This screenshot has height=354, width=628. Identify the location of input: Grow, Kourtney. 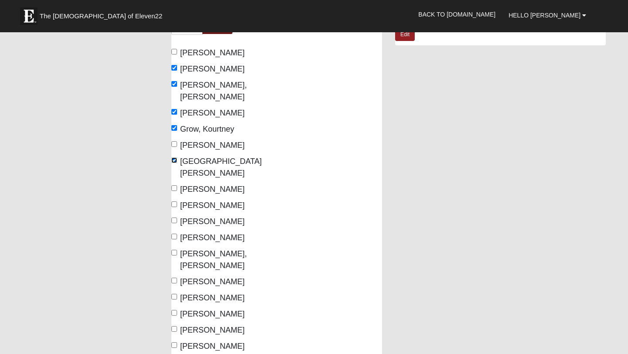
(174, 128).